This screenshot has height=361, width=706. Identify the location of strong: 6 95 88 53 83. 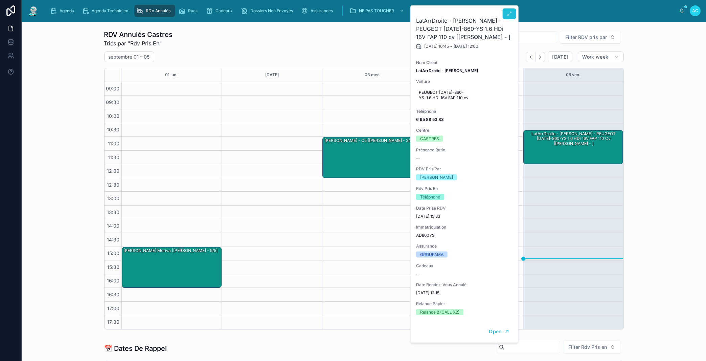
(430, 119).